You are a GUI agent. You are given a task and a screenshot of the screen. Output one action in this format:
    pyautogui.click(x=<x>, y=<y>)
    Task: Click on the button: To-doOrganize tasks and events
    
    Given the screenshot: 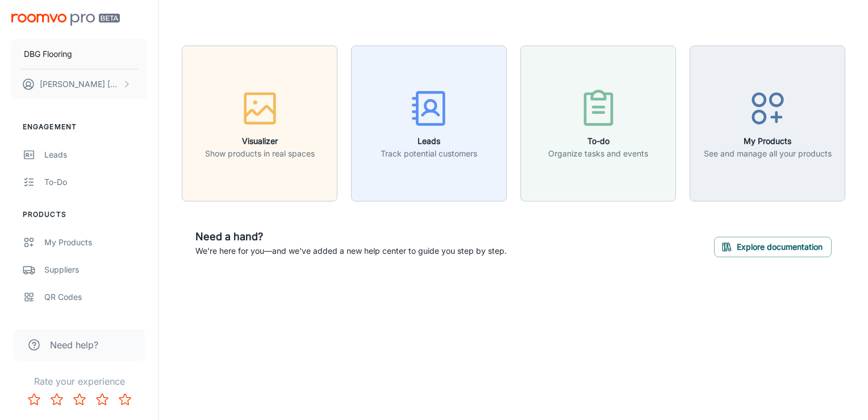 What is the action you would take?
    pyautogui.click(x=599, y=124)
    